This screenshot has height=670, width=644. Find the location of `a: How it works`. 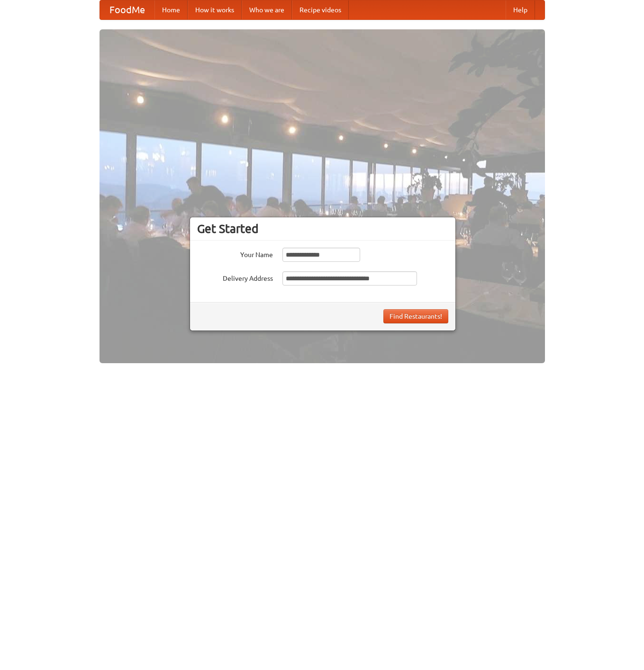

a: How it works is located at coordinates (215, 10).